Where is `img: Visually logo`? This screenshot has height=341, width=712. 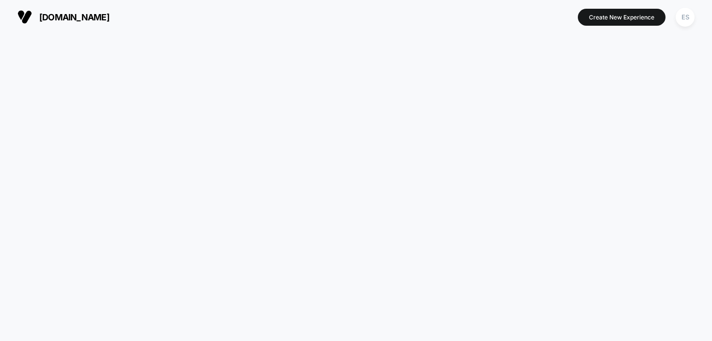 img: Visually logo is located at coordinates (25, 17).